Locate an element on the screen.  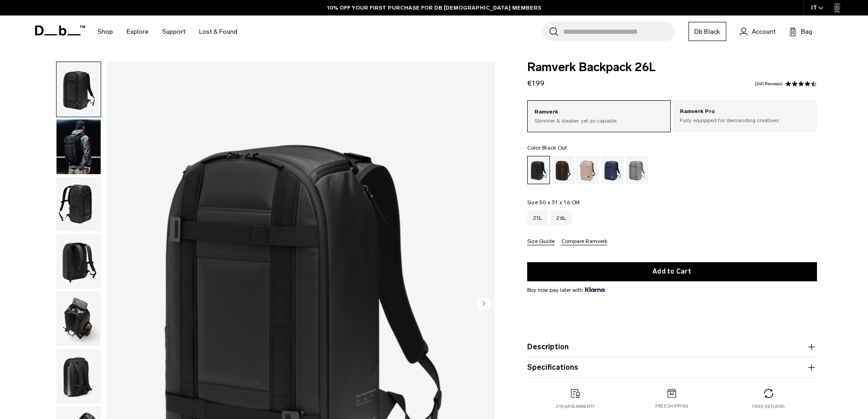
a: Explore is located at coordinates (137, 31).